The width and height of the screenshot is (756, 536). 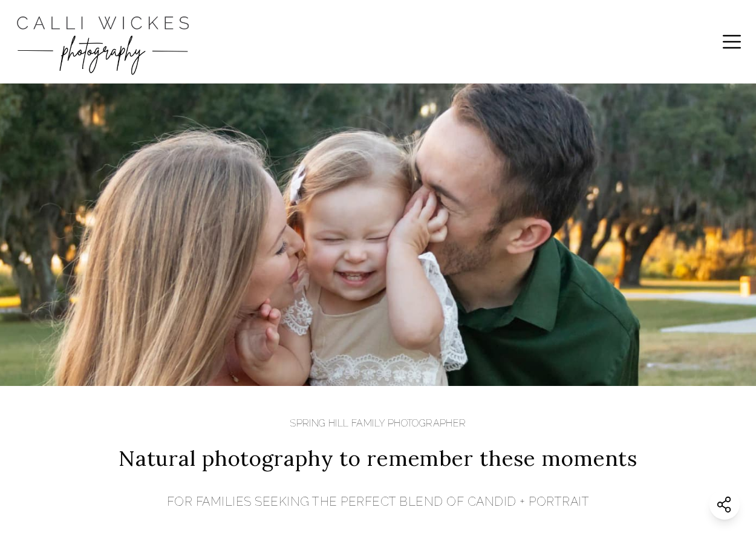 I want to click on button: Share this website, so click(x=724, y=504).